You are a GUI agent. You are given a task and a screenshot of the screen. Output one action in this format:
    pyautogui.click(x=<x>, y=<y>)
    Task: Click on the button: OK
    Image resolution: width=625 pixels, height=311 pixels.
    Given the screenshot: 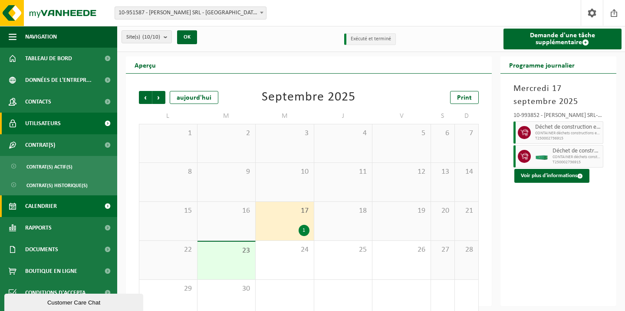 What is the action you would take?
    pyautogui.click(x=187, y=37)
    